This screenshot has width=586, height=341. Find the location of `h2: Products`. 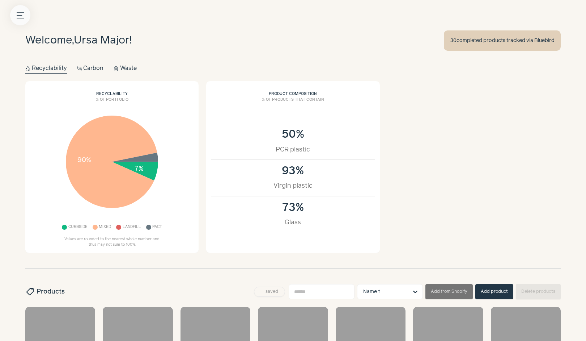

h2: Products is located at coordinates (45, 291).